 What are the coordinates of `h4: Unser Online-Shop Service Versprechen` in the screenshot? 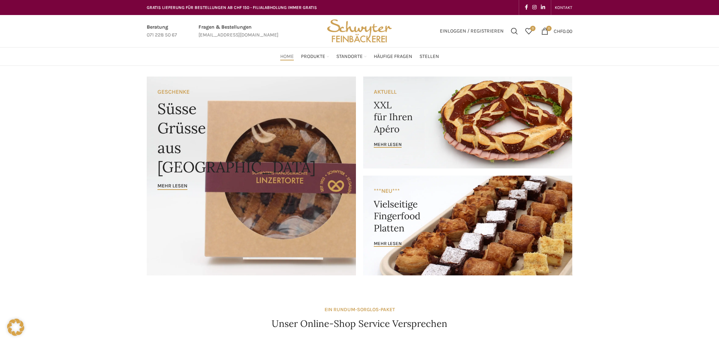 It's located at (360, 323).